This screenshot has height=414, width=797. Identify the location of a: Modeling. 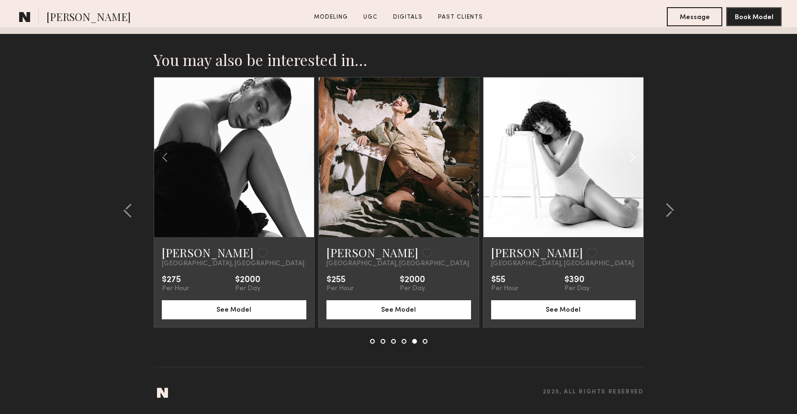
(331, 17).